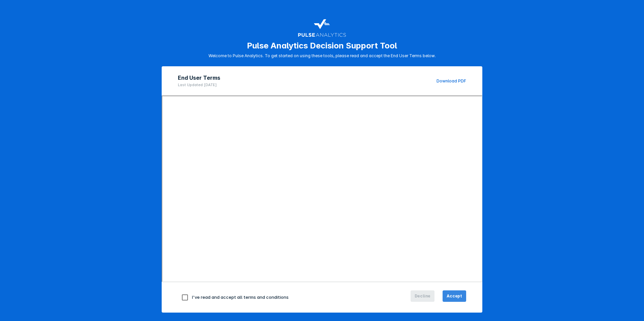 Image resolution: width=644 pixels, height=321 pixels. What do you see at coordinates (454, 296) in the screenshot?
I see `span: Accept` at bounding box center [454, 296].